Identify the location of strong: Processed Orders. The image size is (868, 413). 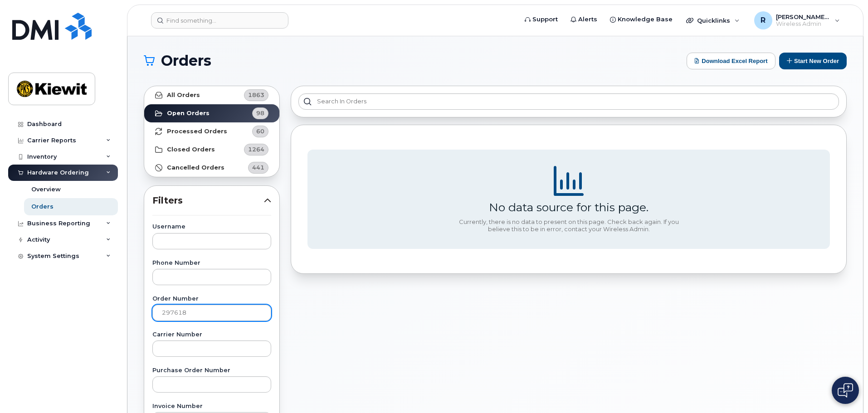
(197, 132).